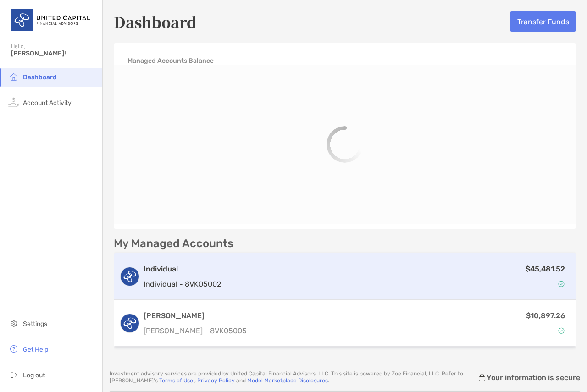 This screenshot has width=587, height=392. What do you see at coordinates (545, 316) in the screenshot?
I see `p: $10,897.26` at bounding box center [545, 316].